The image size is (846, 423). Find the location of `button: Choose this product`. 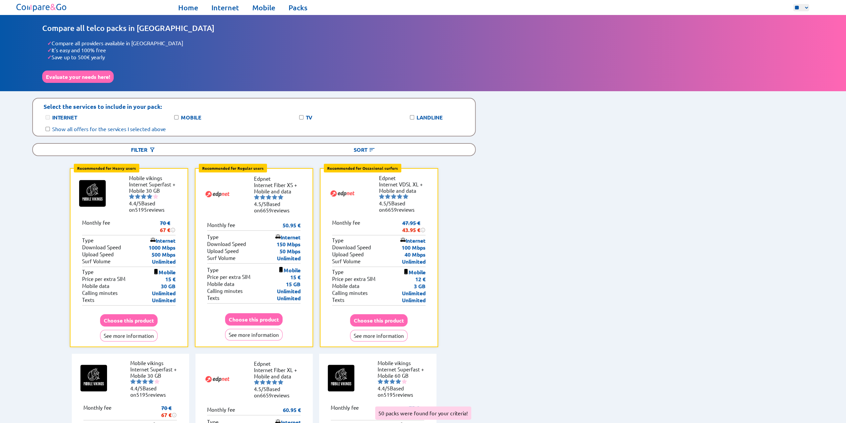

button: Choose this product is located at coordinates (254, 319).